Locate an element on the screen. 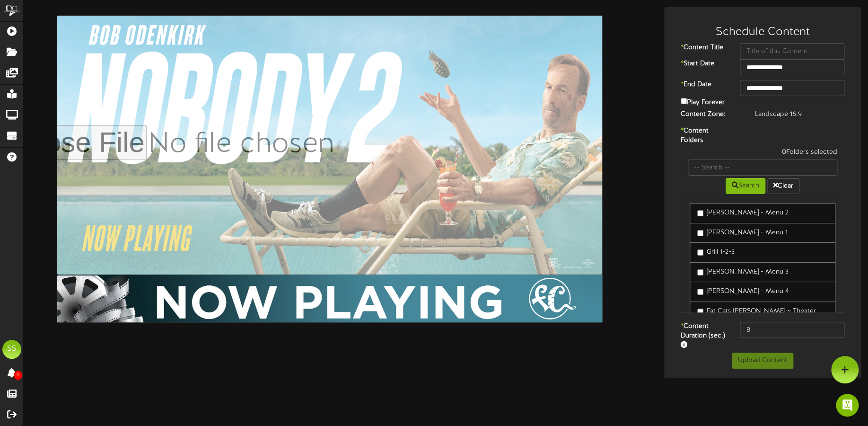  input: -- Search -- is located at coordinates (762, 168).